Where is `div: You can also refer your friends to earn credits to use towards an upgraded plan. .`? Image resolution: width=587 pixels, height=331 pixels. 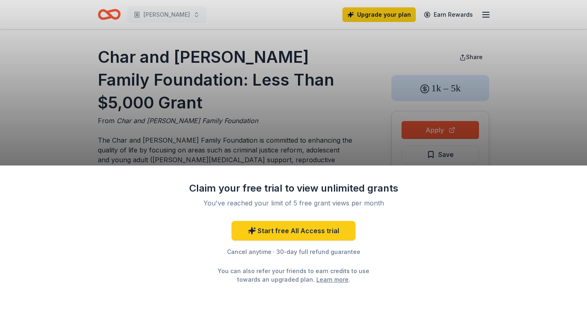
div: You can also refer your friends to earn credits to use towards an upgraded plan. . is located at coordinates (294, 275).